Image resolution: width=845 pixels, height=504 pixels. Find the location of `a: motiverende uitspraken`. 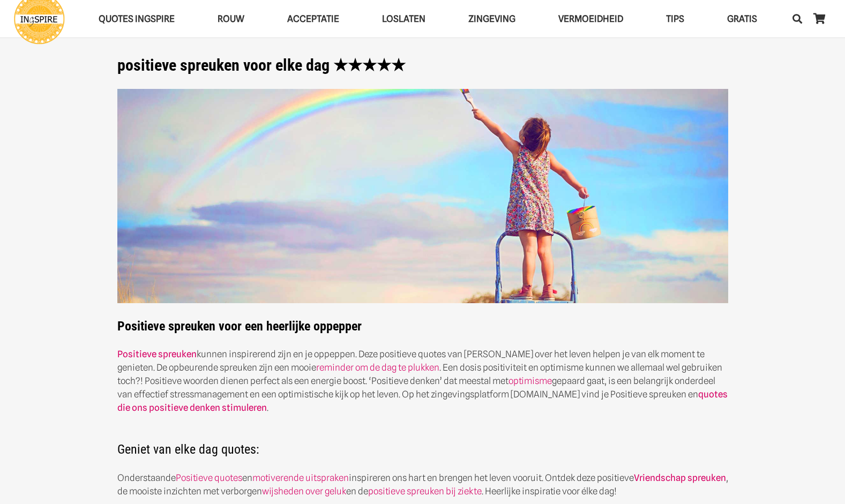

a: motiverende uitspraken is located at coordinates (300, 478).